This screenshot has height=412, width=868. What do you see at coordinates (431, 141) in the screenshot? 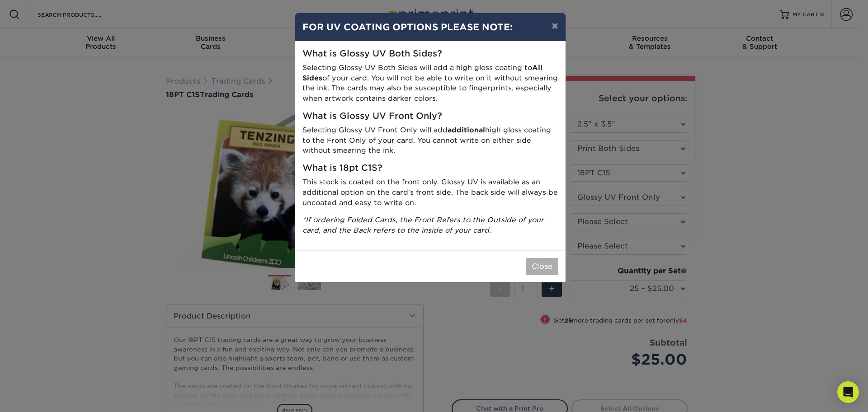
I see `p: Selecting Glossy UV Front Only will add high gloss coating to the Front Only of your card. You ca...` at bounding box center [431, 141].